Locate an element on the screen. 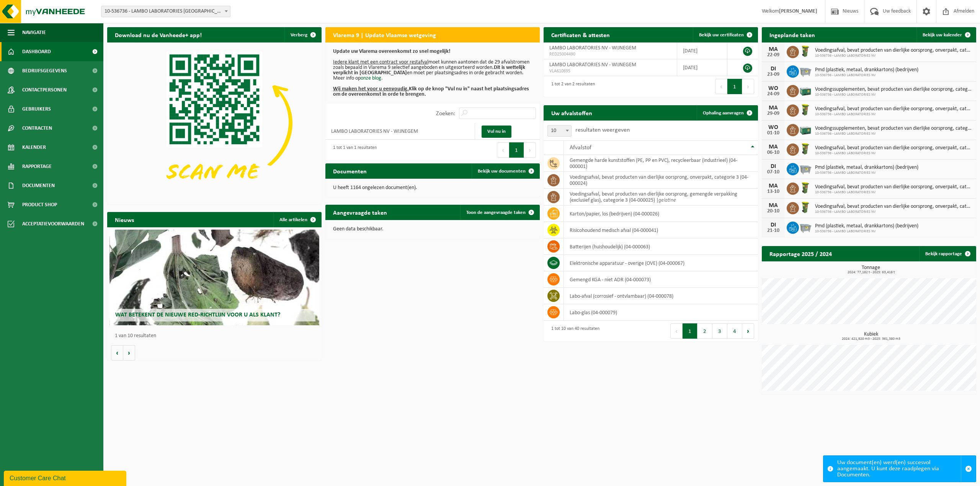 The width and height of the screenshot is (980, 486). button: 2 is located at coordinates (705, 331).